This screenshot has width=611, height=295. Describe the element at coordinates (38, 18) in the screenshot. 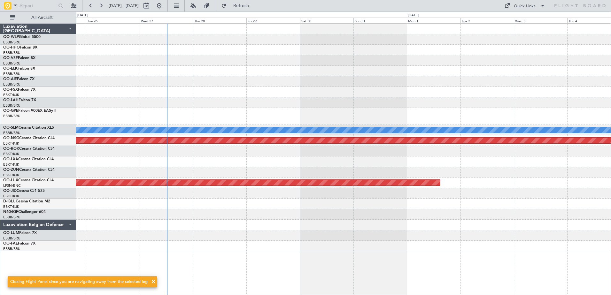

I see `button: All Aircraft` at that location.